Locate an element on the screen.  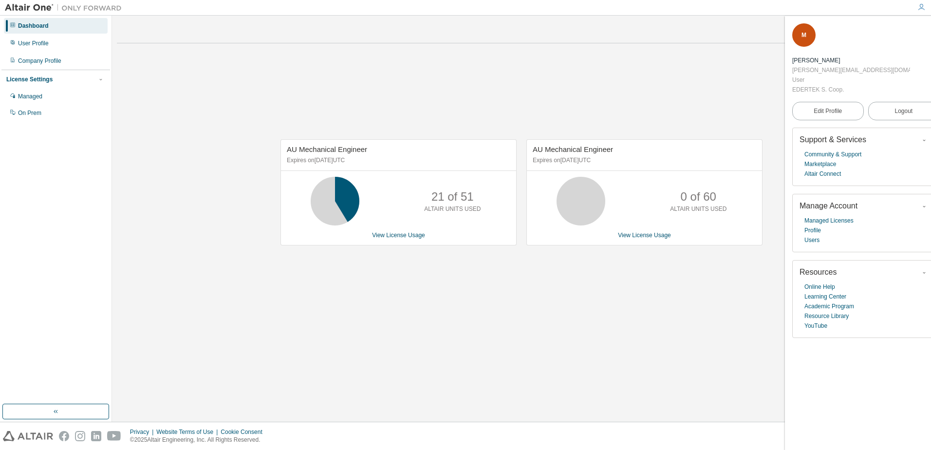
span: Support & Services is located at coordinates (832, 139).